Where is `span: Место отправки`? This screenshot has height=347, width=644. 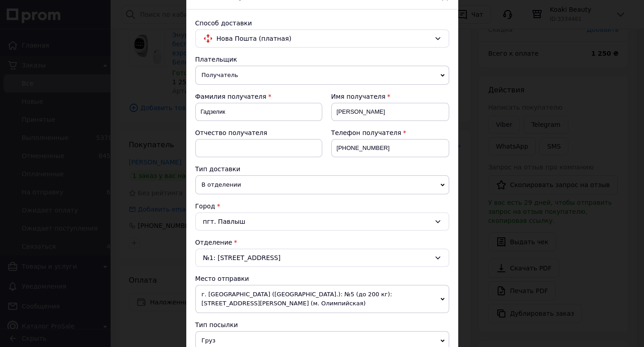 span: Место отправки is located at coordinates (222, 279).